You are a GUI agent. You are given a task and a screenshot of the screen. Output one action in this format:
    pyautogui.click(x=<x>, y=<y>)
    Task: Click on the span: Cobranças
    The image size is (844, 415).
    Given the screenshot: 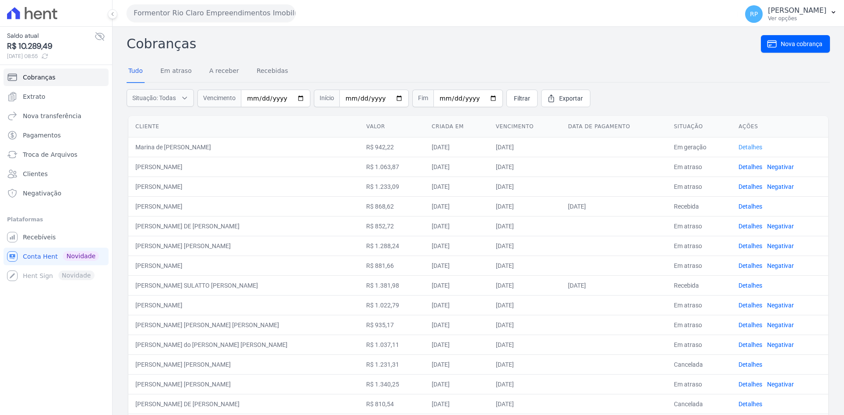 What is the action you would take?
    pyautogui.click(x=39, y=77)
    